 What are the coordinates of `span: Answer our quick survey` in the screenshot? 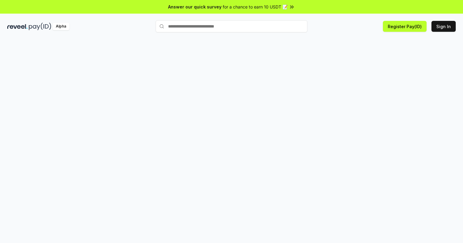 It's located at (195, 7).